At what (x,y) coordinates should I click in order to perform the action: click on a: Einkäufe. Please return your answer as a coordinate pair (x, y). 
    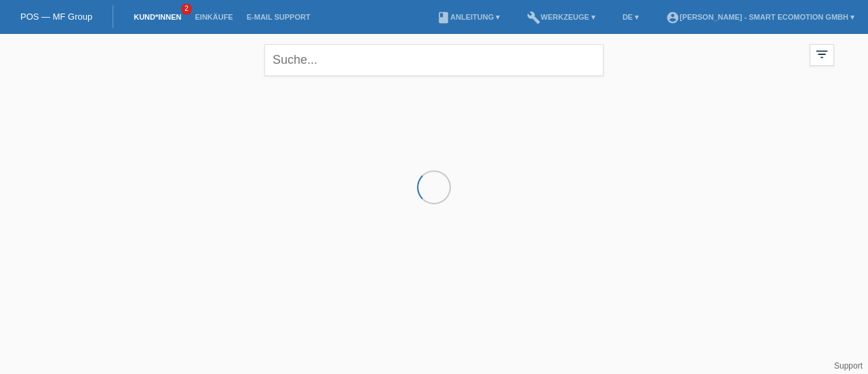
    Looking at the image, I should click on (213, 17).